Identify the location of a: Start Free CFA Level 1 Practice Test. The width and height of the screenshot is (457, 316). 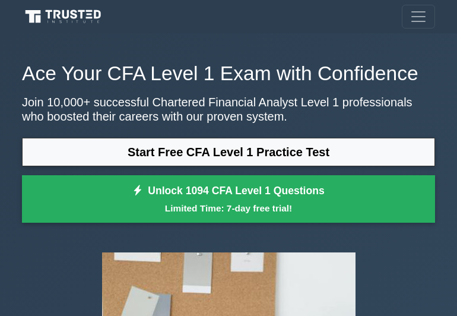
(228, 152).